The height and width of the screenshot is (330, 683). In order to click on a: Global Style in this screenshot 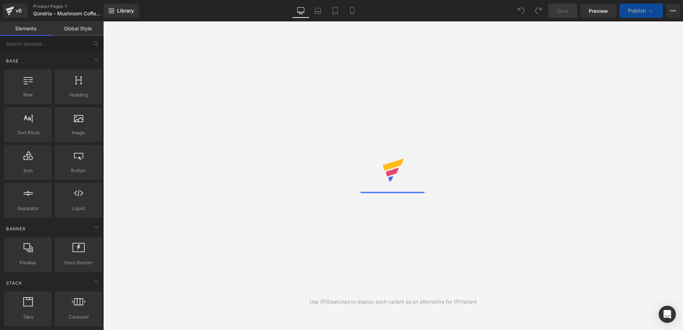, I will do `click(78, 29)`.